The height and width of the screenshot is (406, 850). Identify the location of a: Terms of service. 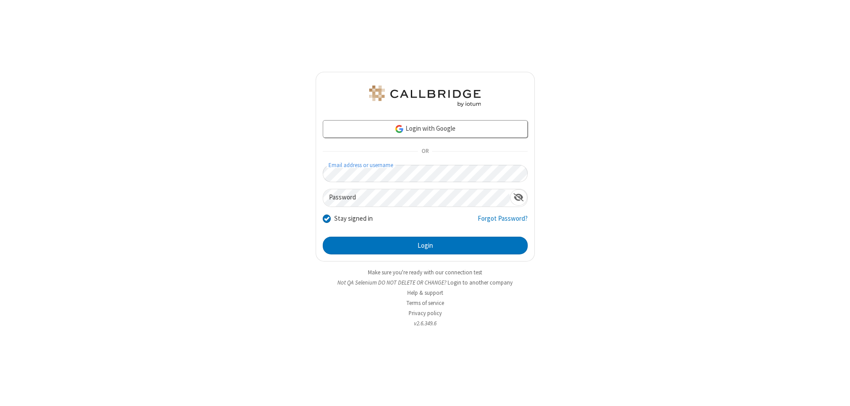
(425, 302).